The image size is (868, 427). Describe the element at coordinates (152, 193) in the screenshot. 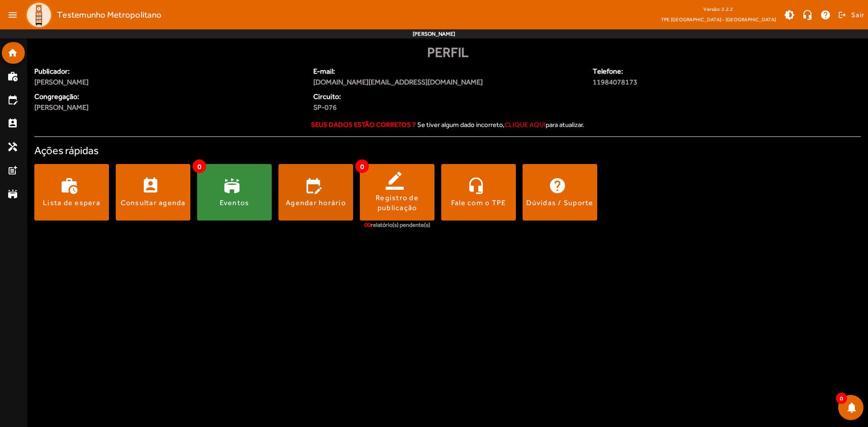

I see `button: Consultar agenda` at that location.